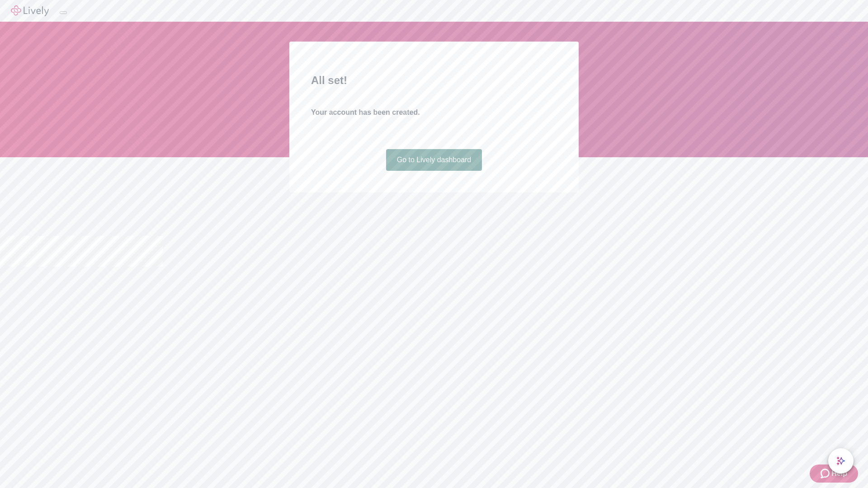 The height and width of the screenshot is (488, 868). Describe the element at coordinates (434, 81) in the screenshot. I see `h2: All set!` at that location.